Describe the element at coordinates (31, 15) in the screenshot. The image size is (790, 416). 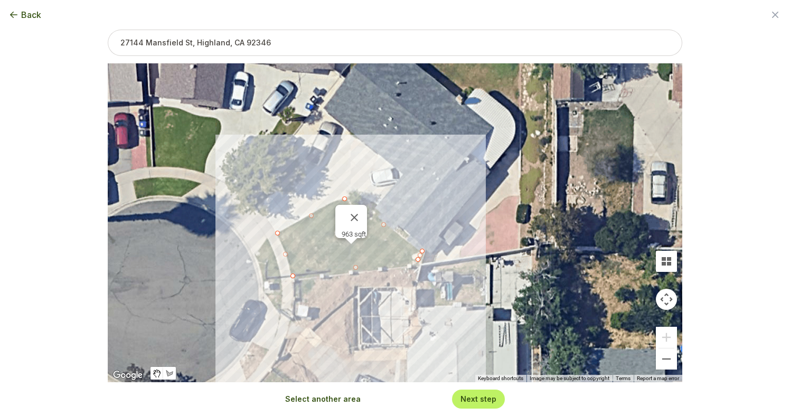
I see `span: Back` at that location.